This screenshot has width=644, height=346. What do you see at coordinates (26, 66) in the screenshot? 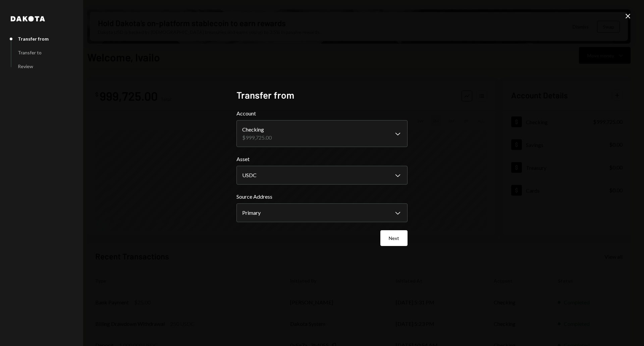
I see `div: Review` at bounding box center [26, 66].